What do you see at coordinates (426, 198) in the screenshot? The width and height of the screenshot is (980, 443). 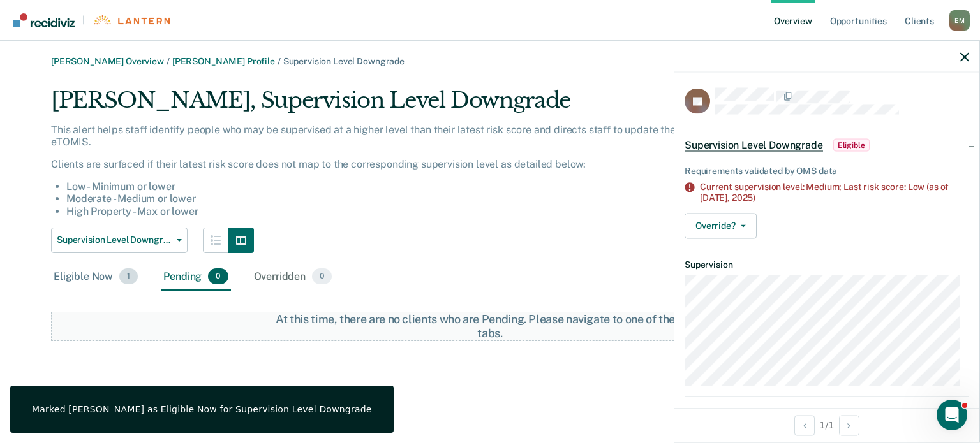 I see `li: Moderate - Medium or lower` at bounding box center [426, 198].